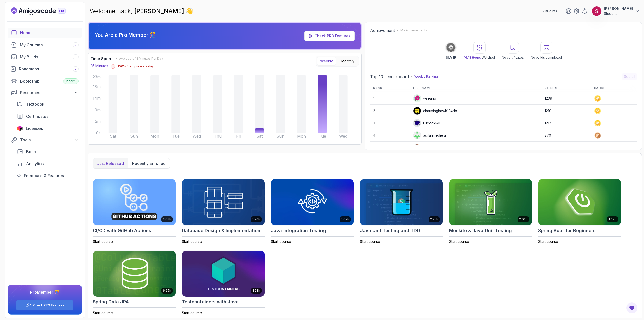  I want to click on button: Recently enrolled, so click(149, 164).